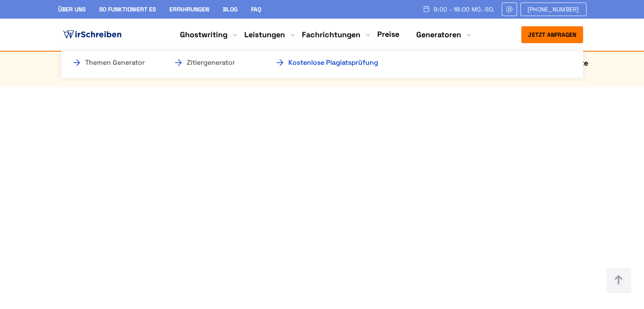  Describe the element at coordinates (92, 35) in the screenshot. I see `img: logo ghostwriter-österreich` at that location.